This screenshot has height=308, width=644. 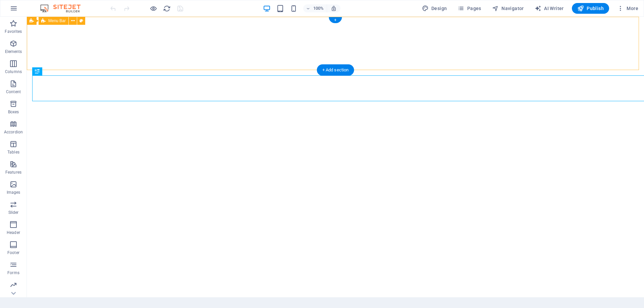 I want to click on span: More, so click(x=627, y=8).